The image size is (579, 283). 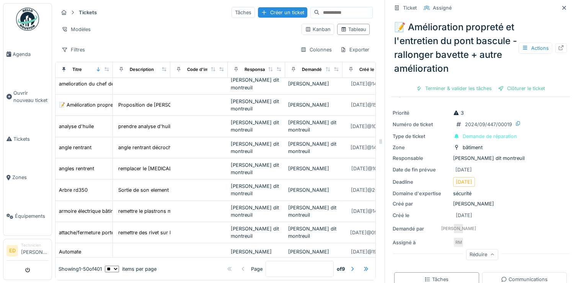 What do you see at coordinates (422, 147) in the screenshot?
I see `div: Zone` at bounding box center [422, 147].